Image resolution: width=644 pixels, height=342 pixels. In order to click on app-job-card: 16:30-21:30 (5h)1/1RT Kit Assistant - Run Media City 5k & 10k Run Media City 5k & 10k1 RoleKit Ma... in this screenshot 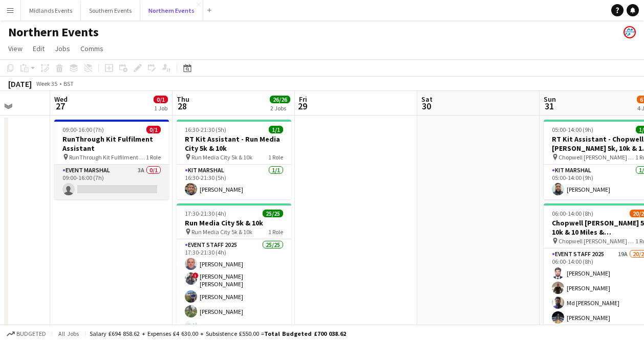, I will do `click(234, 159)`.